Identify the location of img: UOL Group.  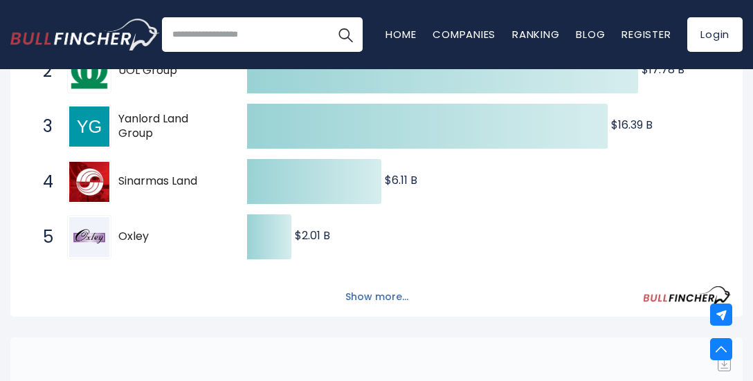
(89, 71).